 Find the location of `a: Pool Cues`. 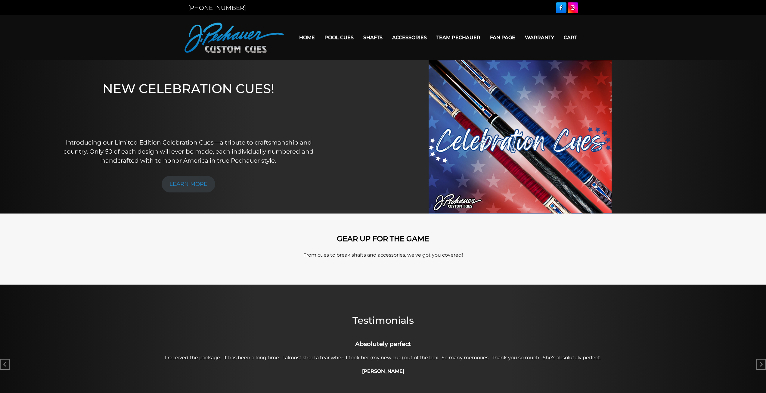

a: Pool Cues is located at coordinates (339, 37).